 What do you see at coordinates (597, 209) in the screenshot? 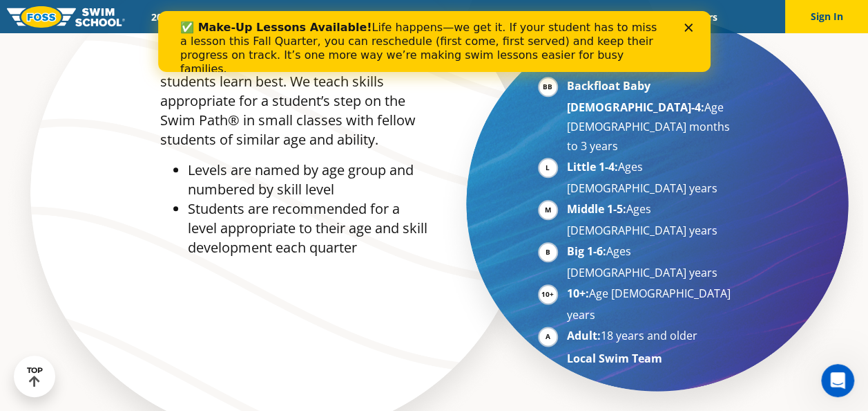
I see `strong: Middle 1-5:` at bounding box center [597, 209].